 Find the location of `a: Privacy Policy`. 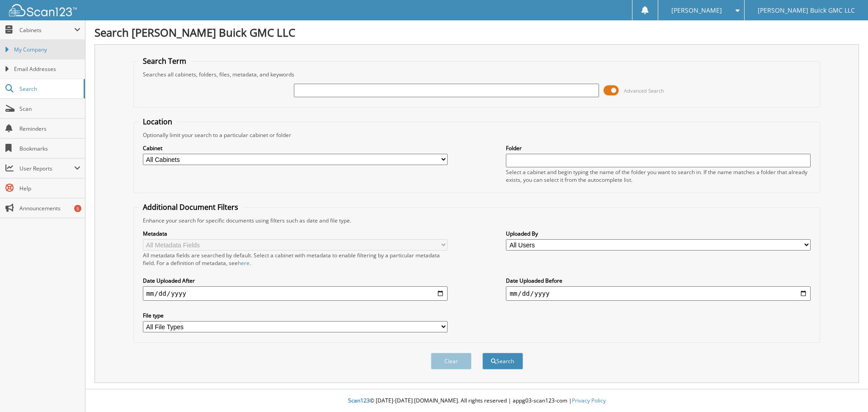

a: Privacy Policy is located at coordinates (589, 400).